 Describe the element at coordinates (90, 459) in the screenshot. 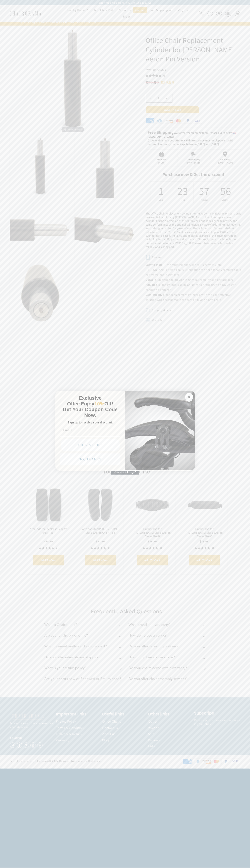

I see `button: NO, THANKS` at that location.